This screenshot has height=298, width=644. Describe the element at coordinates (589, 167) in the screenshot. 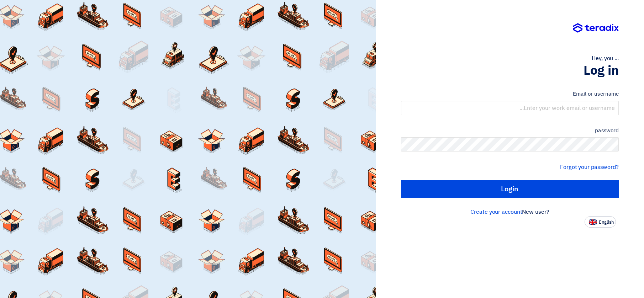

I see `font: Forgot your password?` at that location.